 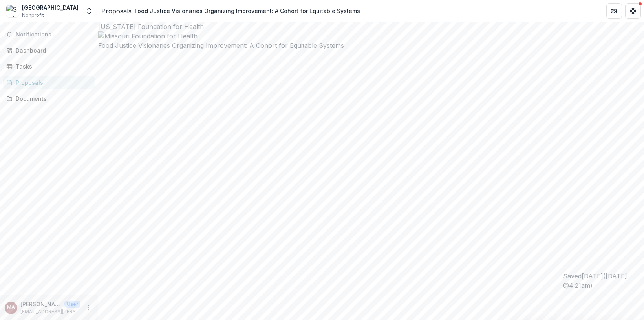 What do you see at coordinates (52, 66) in the screenshot?
I see `div: Tasks` at bounding box center [52, 66].